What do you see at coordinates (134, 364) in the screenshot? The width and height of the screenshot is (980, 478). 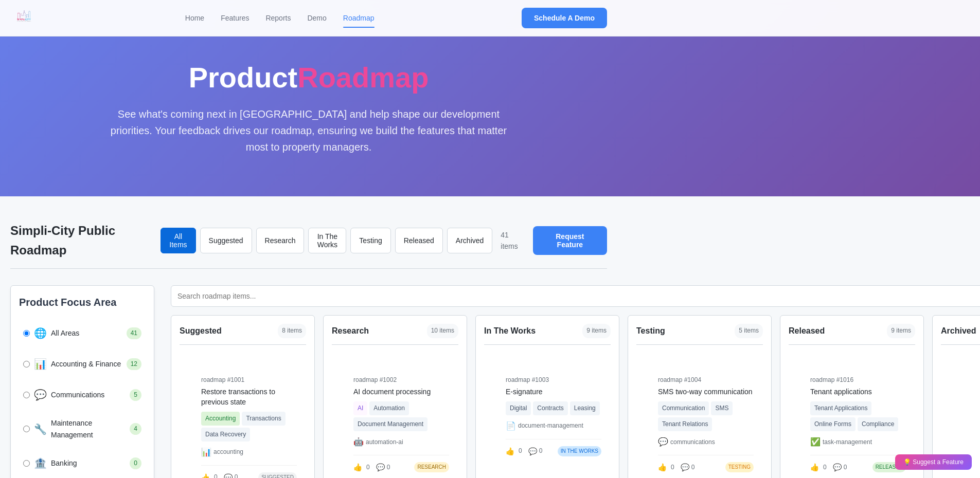 I see `span: 12` at bounding box center [134, 364].